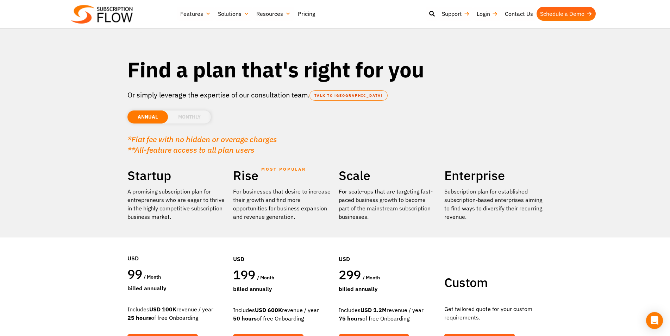  What do you see at coordinates (306, 14) in the screenshot?
I see `a: Pricing` at bounding box center [306, 14].